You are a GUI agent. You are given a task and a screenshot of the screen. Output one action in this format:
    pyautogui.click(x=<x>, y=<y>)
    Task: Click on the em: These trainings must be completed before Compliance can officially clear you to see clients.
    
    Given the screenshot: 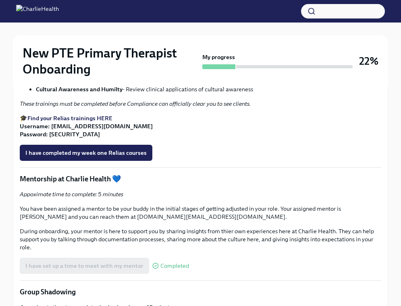 What is the action you would take?
    pyautogui.click(x=135, y=104)
    